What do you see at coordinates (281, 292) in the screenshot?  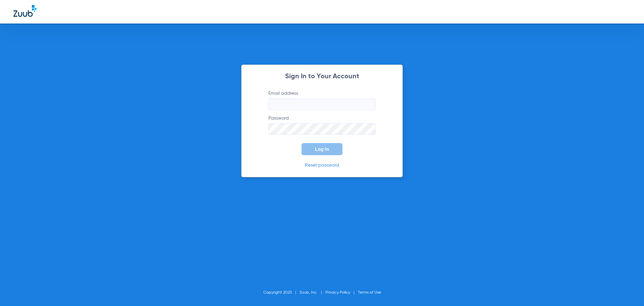 I see `li: Copyright 2025` at bounding box center [281, 292].